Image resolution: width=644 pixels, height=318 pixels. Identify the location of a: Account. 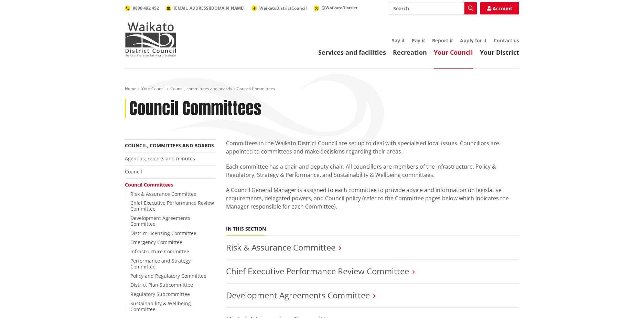
(500, 8).